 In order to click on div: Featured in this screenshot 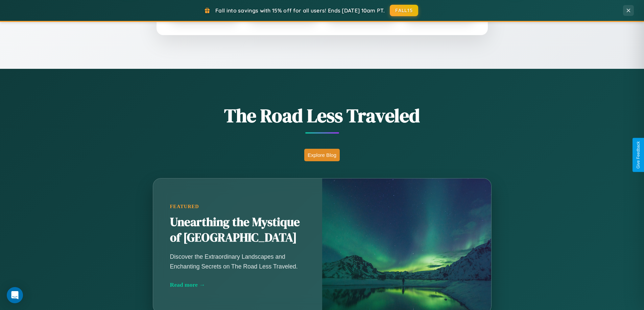, I will do `click(238, 206)`.